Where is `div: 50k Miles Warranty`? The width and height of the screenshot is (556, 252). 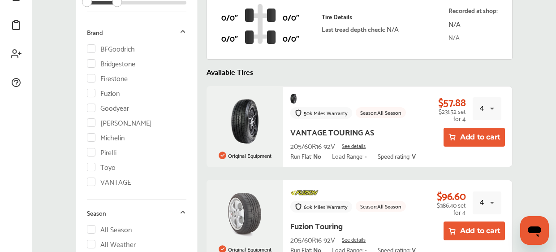 div: 50k Miles Warranty is located at coordinates (326, 113).